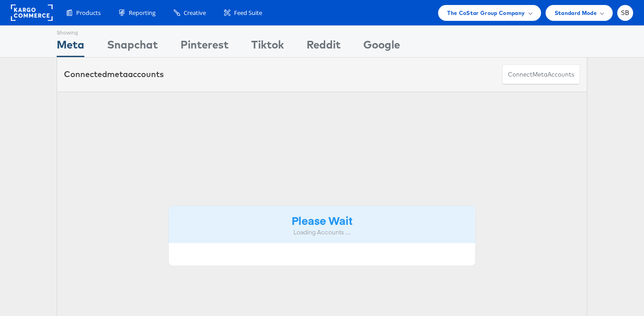  What do you see at coordinates (381, 47) in the screenshot?
I see `div: Google` at bounding box center [381, 47].